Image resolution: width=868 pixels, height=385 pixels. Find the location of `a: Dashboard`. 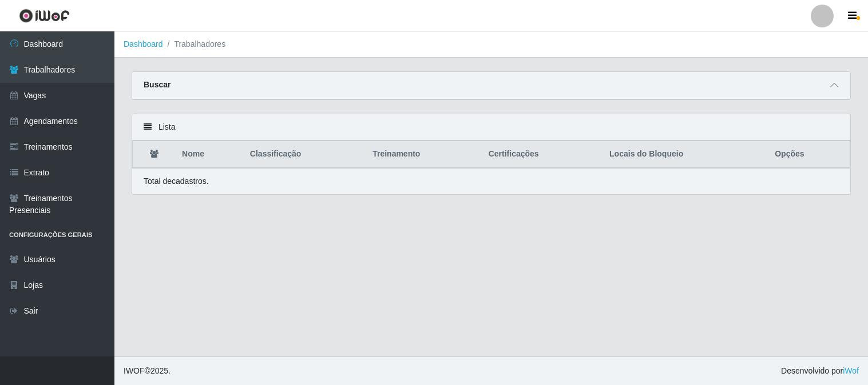

a: Dashboard is located at coordinates (143, 44).